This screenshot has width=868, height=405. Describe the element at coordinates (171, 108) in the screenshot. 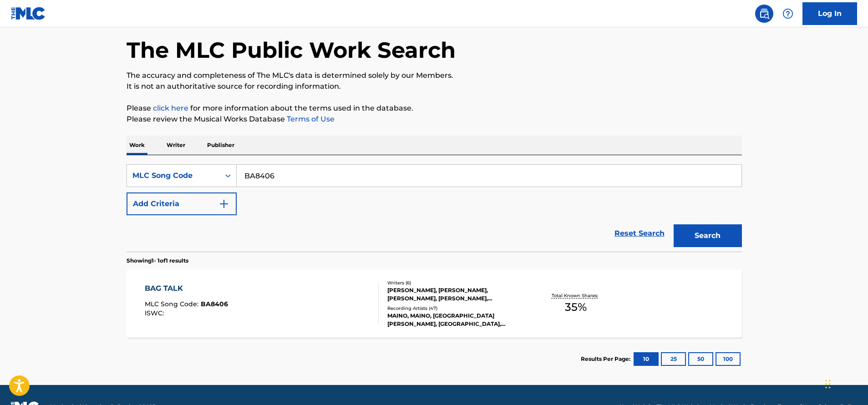

I see `a: click here` at that location.